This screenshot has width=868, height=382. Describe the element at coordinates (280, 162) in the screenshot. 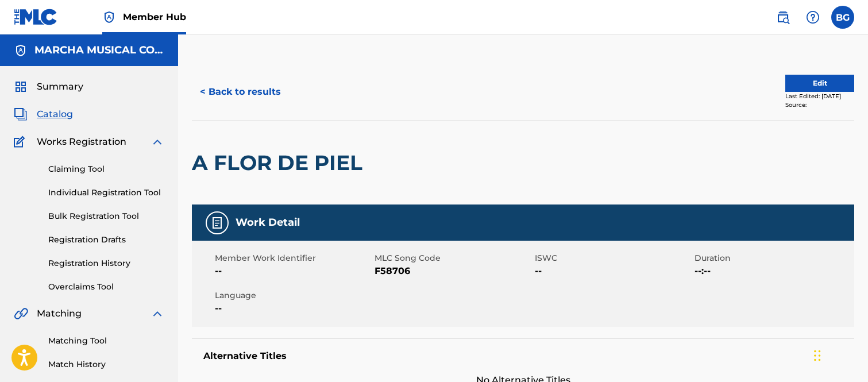

I see `h2: A FLOR DE PIEL` at that location.